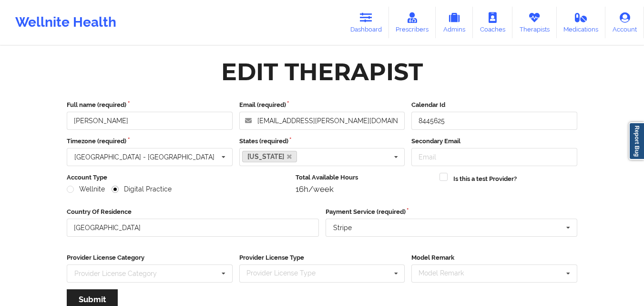 This screenshot has width=644, height=306. I want to click on label: Calendar Id, so click(494, 105).